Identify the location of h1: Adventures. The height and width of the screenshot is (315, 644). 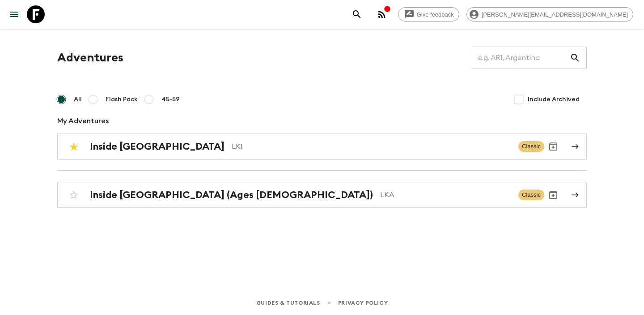
(91, 58).